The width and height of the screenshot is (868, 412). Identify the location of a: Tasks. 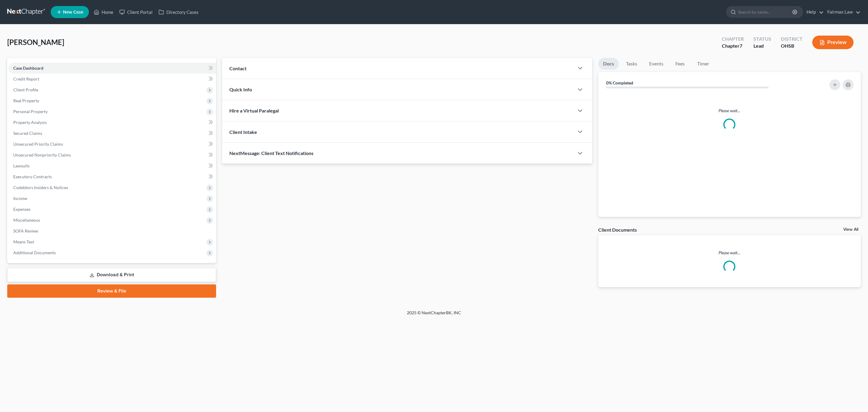
(631, 63).